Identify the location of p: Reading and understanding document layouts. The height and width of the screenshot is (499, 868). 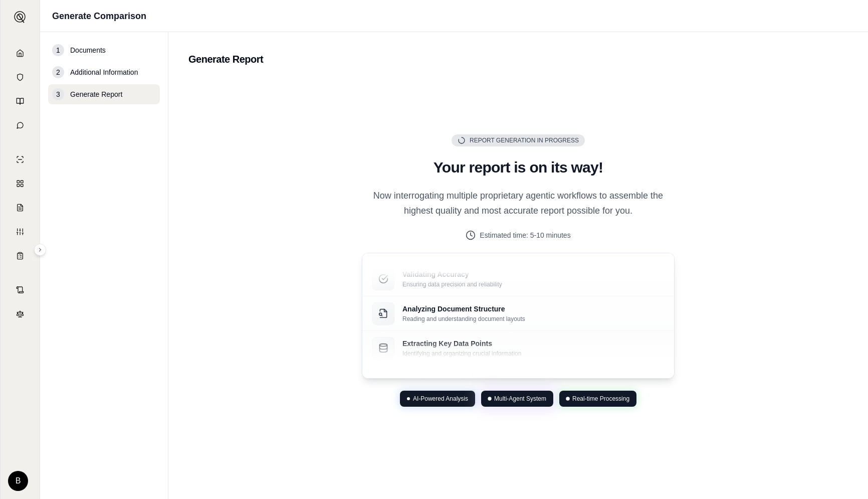
(464, 319).